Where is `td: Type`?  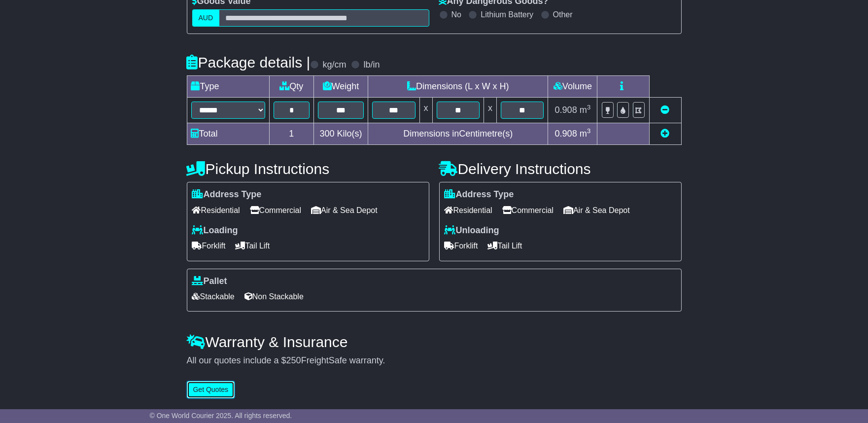 td: Type is located at coordinates (228, 86).